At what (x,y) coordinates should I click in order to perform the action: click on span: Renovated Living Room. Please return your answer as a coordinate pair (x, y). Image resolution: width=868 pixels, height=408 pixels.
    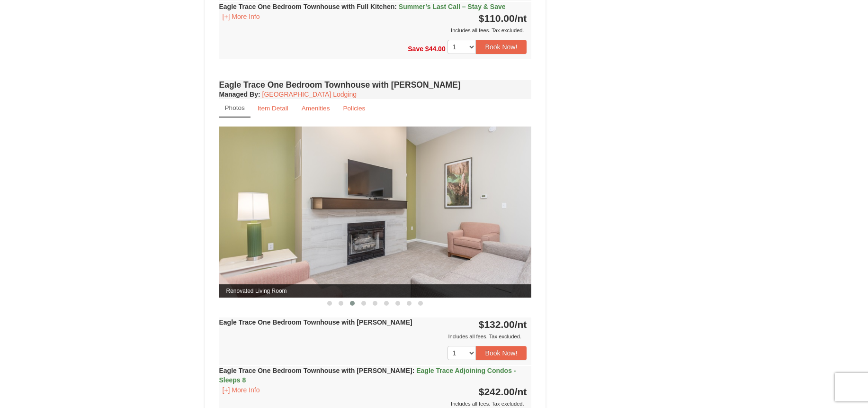
    Looking at the image, I should click on (376, 291).